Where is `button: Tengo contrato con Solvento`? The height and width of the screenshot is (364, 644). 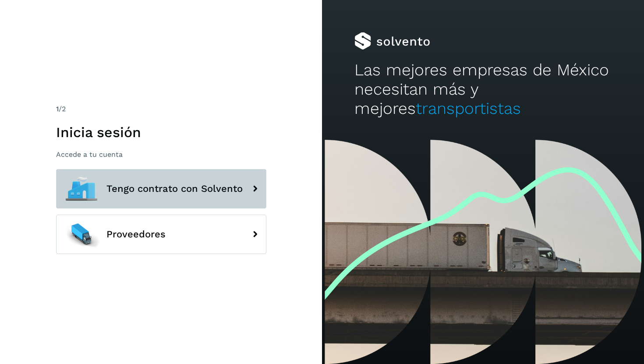 button: Tengo contrato con Solvento is located at coordinates (161, 189).